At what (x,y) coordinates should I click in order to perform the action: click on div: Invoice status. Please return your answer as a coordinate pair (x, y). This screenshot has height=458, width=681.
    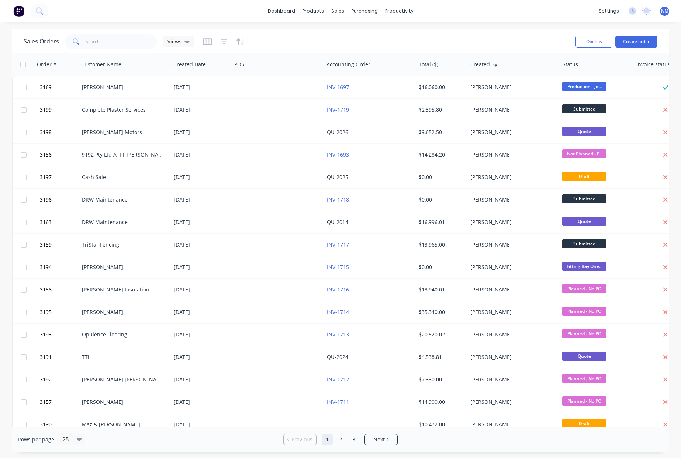
    Looking at the image, I should click on (653, 65).